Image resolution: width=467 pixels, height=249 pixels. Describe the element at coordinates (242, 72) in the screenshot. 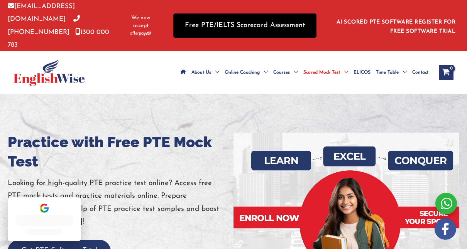

I see `span: Online Coaching` at that location.